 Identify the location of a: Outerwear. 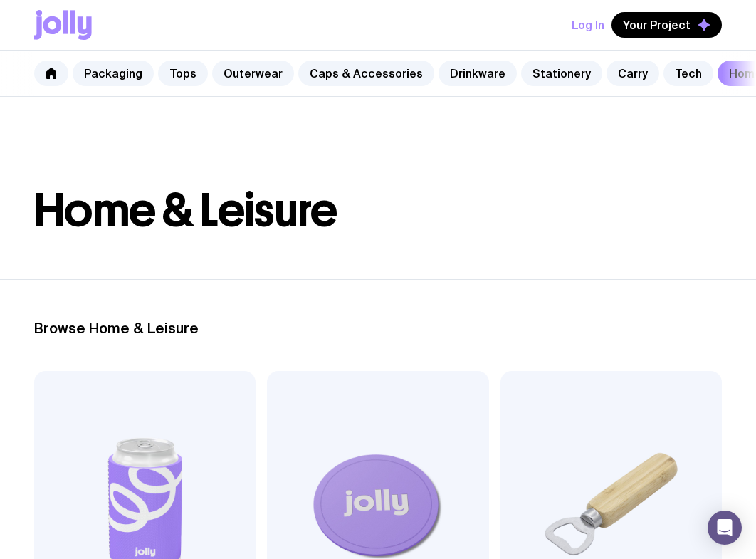
(253, 73).